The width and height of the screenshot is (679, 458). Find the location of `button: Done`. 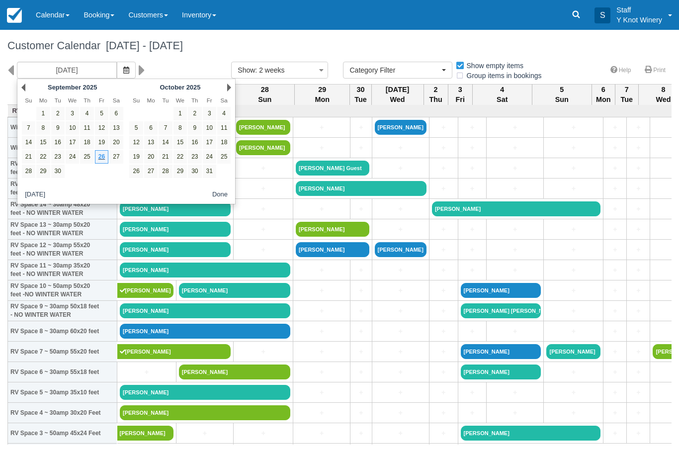

button: Done is located at coordinates (220, 195).